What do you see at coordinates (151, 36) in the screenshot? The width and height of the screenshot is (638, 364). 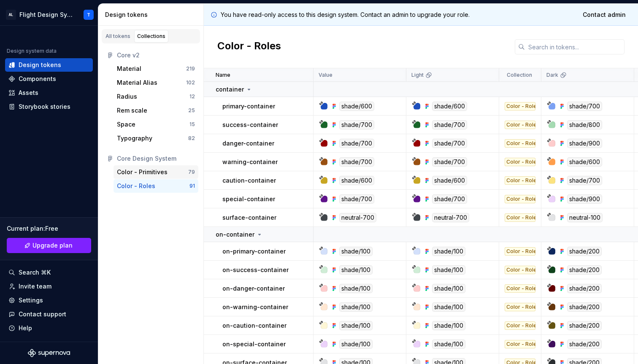 I see `div: Collections` at bounding box center [151, 36].